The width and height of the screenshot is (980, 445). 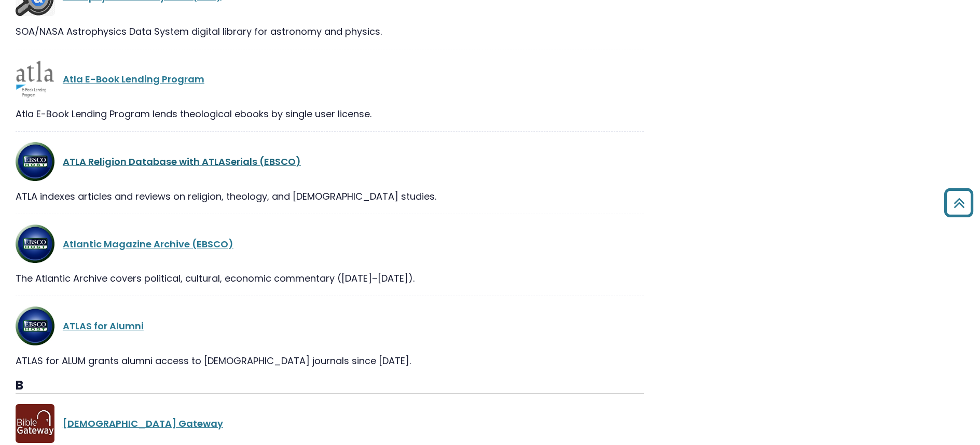 What do you see at coordinates (959, 202) in the screenshot?
I see `a: Back to Top` at bounding box center [959, 202].